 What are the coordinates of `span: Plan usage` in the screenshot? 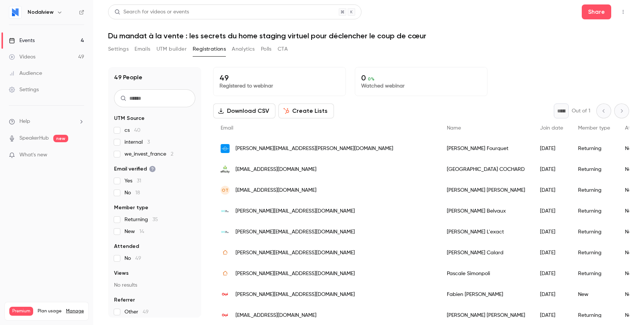 It's located at (50, 311).